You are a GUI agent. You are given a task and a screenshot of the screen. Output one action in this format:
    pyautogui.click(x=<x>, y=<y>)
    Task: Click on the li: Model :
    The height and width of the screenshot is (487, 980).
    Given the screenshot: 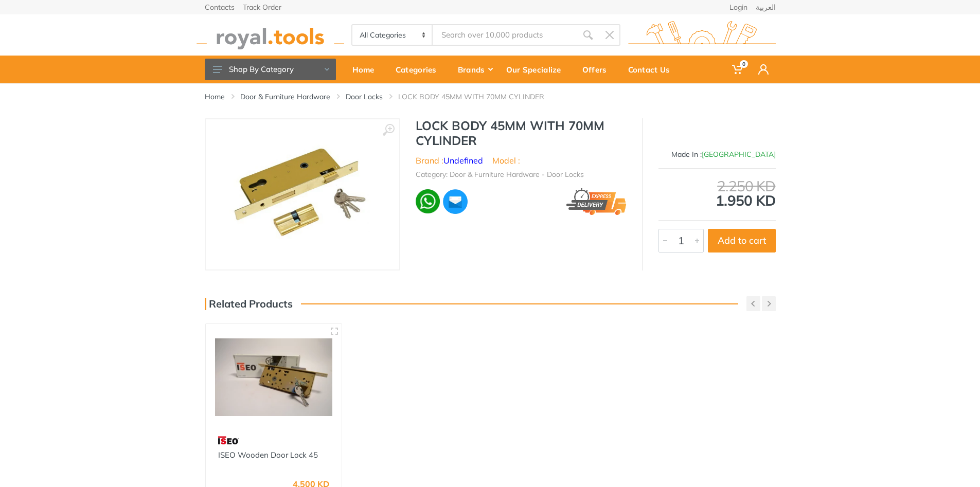 What is the action you would take?
    pyautogui.click(x=506, y=161)
    